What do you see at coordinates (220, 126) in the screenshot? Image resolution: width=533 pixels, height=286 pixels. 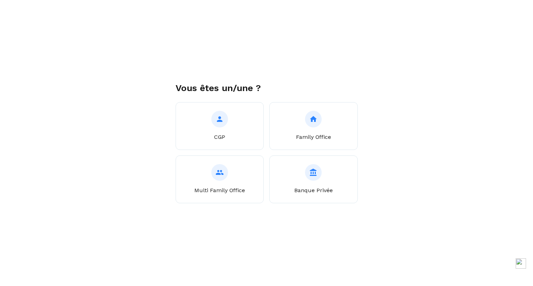 I see `button: CGP` at bounding box center [220, 126].